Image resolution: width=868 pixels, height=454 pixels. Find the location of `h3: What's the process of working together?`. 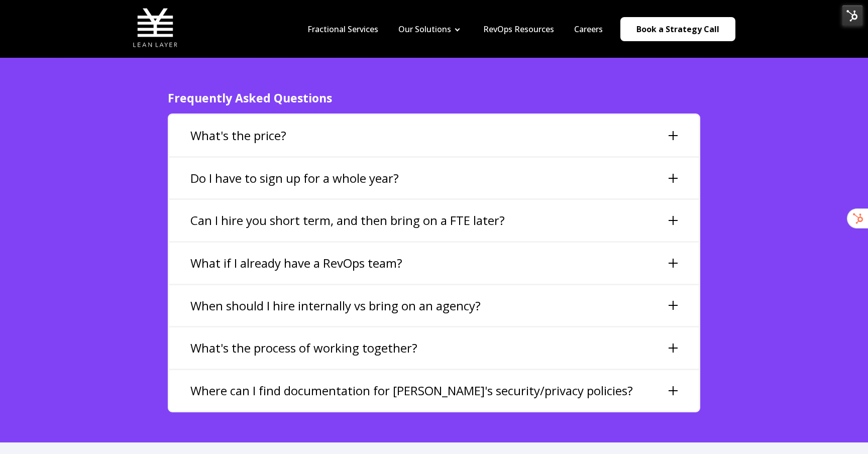

h3: What's the process of working together? is located at coordinates (304, 348).